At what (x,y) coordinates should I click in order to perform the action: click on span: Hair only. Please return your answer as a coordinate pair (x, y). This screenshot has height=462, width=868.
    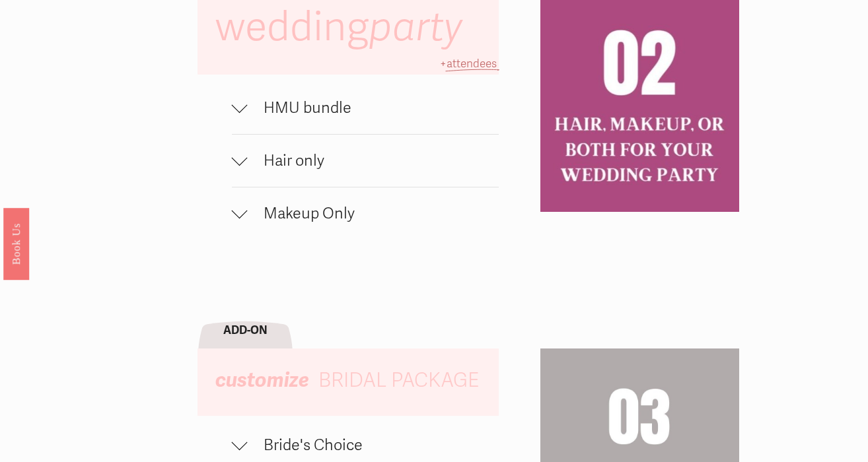
    Looking at the image, I should click on (373, 160).